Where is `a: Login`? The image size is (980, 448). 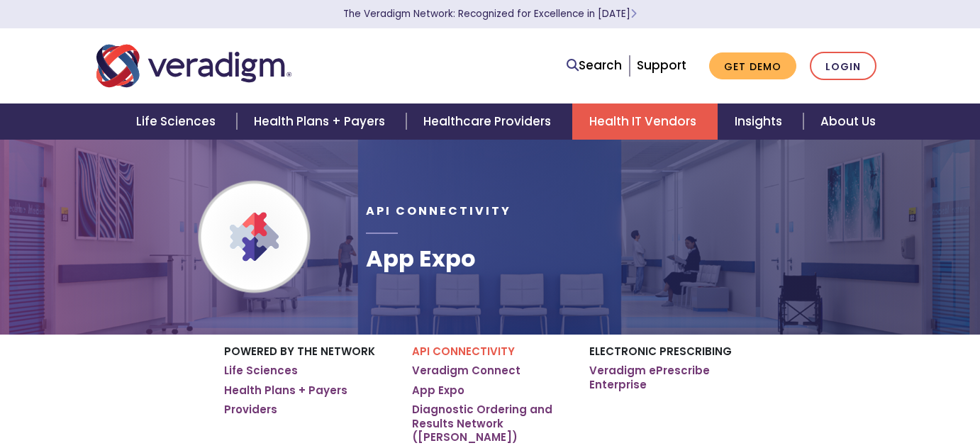
a: Login is located at coordinates (843, 66).